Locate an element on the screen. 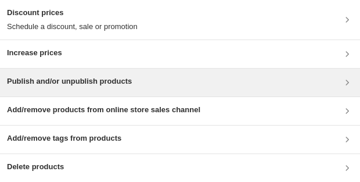  h3: Increase prices is located at coordinates (34, 53).